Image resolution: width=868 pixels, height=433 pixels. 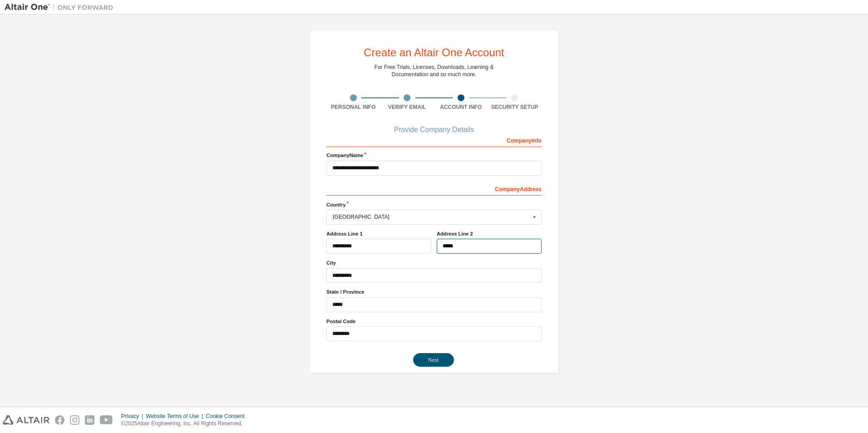 What do you see at coordinates (434, 189) in the screenshot?
I see `div: Company Address` at bounding box center [434, 189].